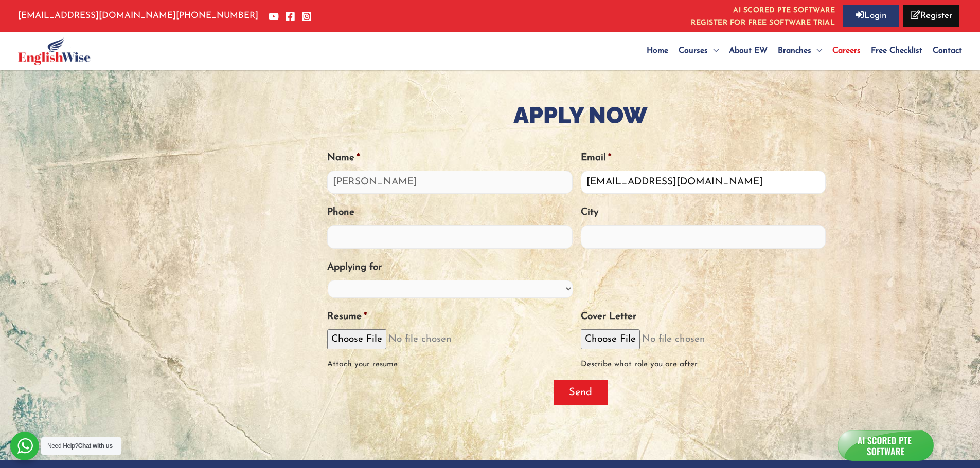  What do you see at coordinates (846, 51) in the screenshot?
I see `span: Careers` at bounding box center [846, 51].